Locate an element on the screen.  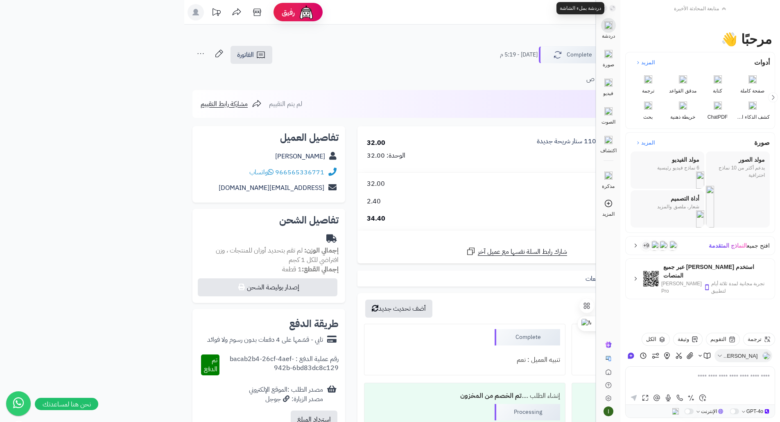
b: تم الخصم من المخزون is located at coordinates (491, 396).